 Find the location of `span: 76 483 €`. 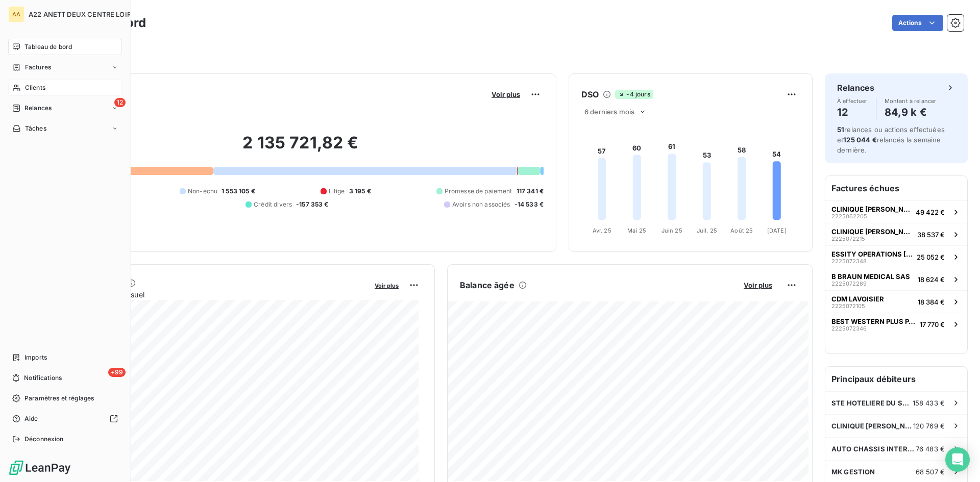

span: 76 483 € is located at coordinates (929, 449).